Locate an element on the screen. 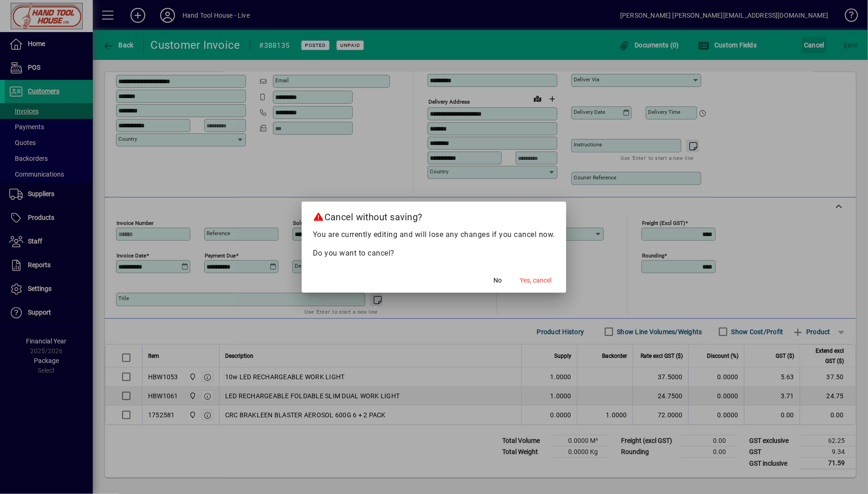 The width and height of the screenshot is (868, 494). h2: Cancel without saving? is located at coordinates (434, 215).